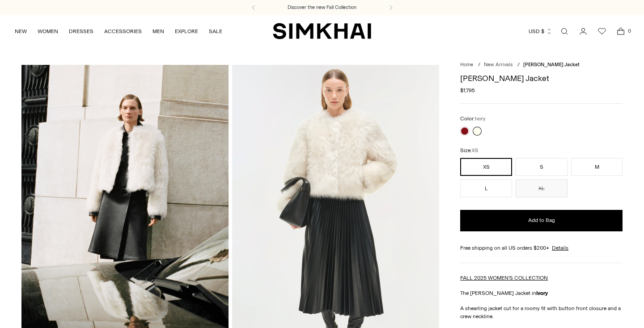 This screenshot has height=328, width=644. I want to click on a: EXPLORE, so click(187, 31).